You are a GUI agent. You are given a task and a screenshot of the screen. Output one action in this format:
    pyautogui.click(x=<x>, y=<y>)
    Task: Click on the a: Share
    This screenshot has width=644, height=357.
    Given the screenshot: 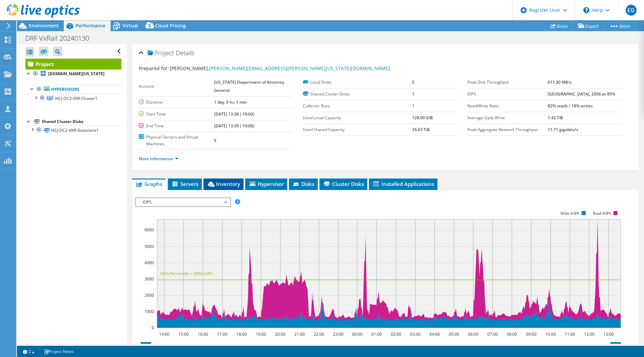 What is the action you would take?
    pyautogui.click(x=559, y=26)
    